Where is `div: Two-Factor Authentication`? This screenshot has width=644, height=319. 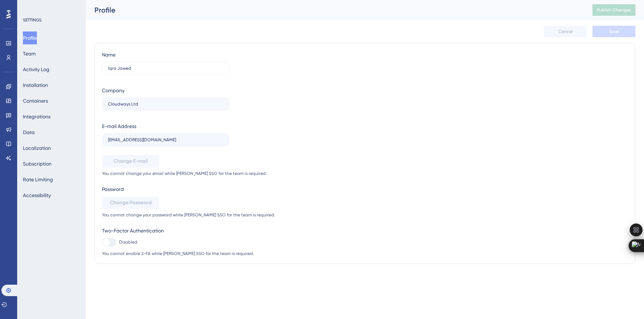 div: Two-Factor Authentication is located at coordinates (188, 230).